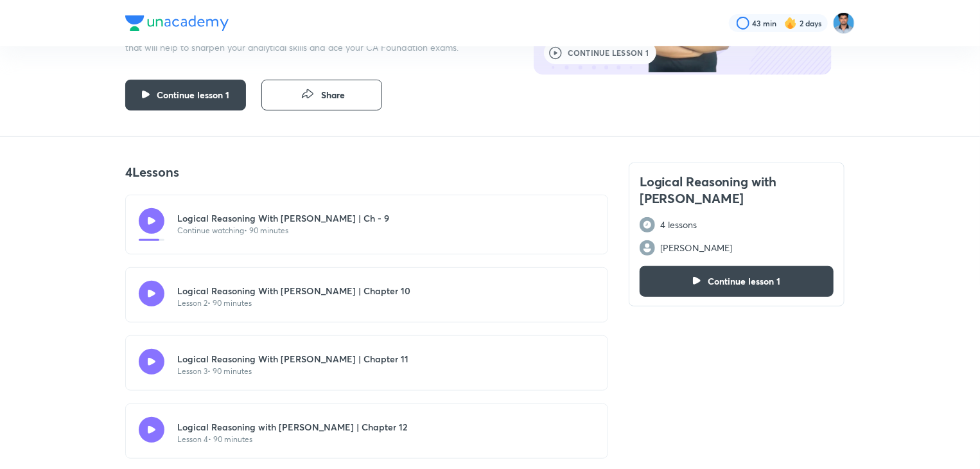 The image size is (980, 469). What do you see at coordinates (177, 23) in the screenshot?
I see `img: Company Logo` at bounding box center [177, 23].